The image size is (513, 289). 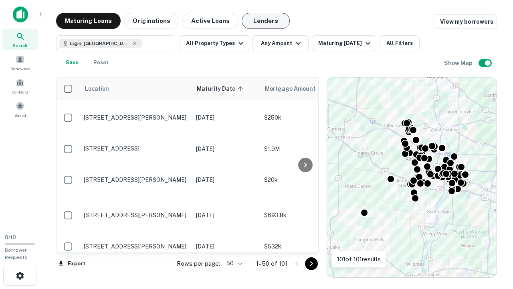 What do you see at coordinates (272, 263) in the screenshot?
I see `p: 1–50 of 101` at bounding box center [272, 263].